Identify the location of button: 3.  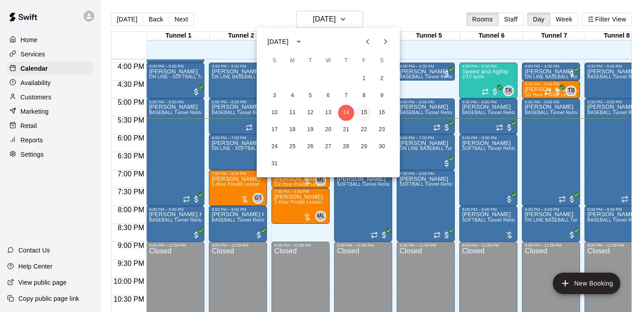
(274, 96).